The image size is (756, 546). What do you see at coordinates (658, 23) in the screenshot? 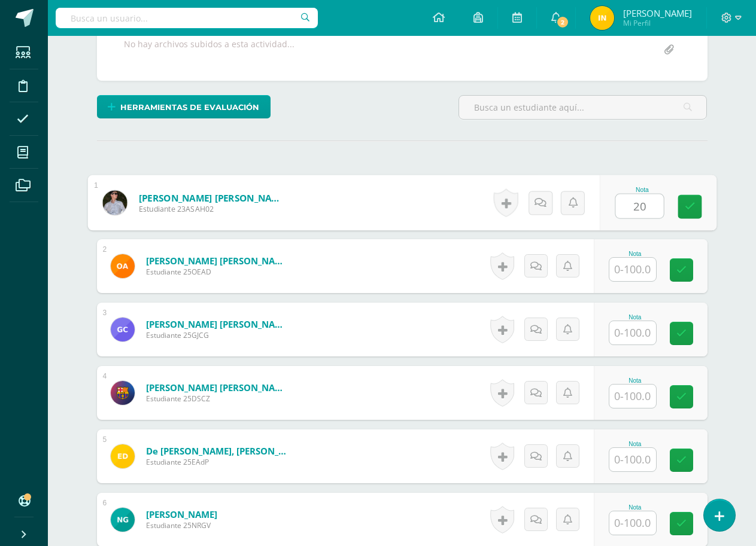
I see `span: Mi Perfil` at bounding box center [658, 23].